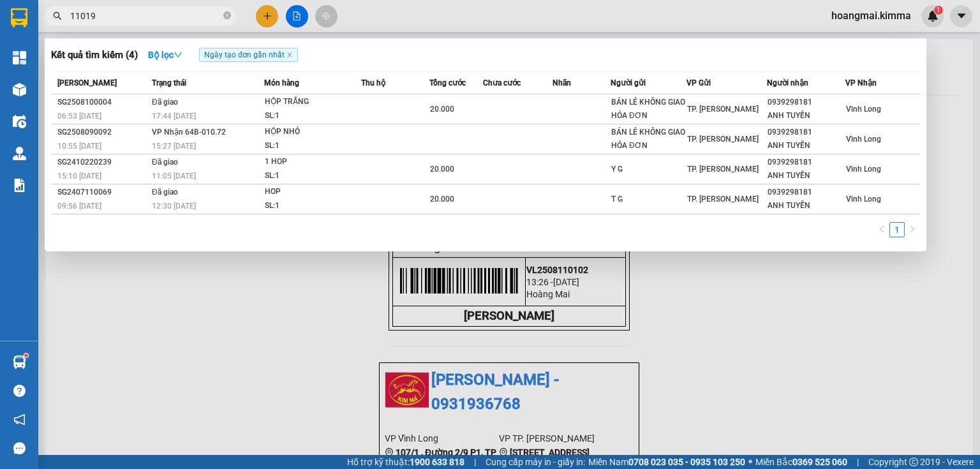  I want to click on div: SG2508090092, so click(102, 132).